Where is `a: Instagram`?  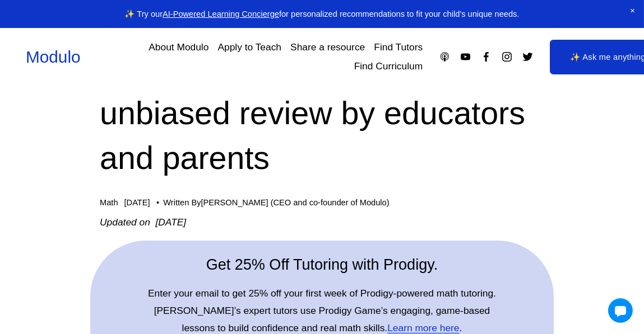 a: Instagram is located at coordinates (507, 57).